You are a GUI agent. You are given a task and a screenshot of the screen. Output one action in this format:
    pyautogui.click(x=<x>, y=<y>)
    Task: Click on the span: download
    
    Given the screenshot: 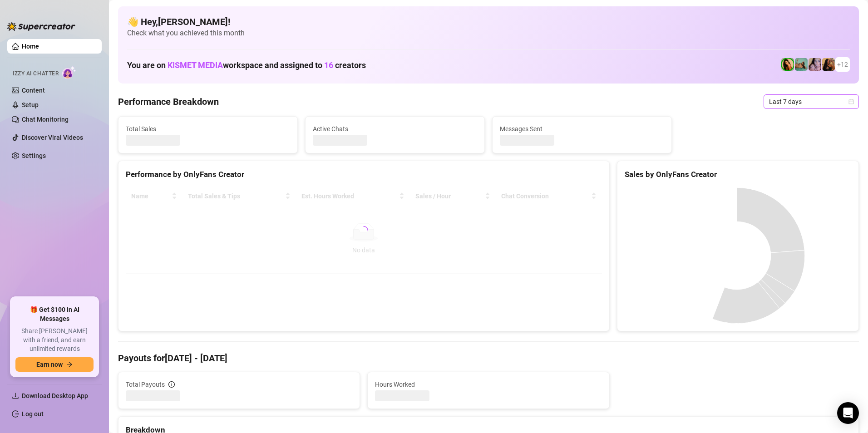 What is the action you would take?
    pyautogui.click(x=15, y=396)
    